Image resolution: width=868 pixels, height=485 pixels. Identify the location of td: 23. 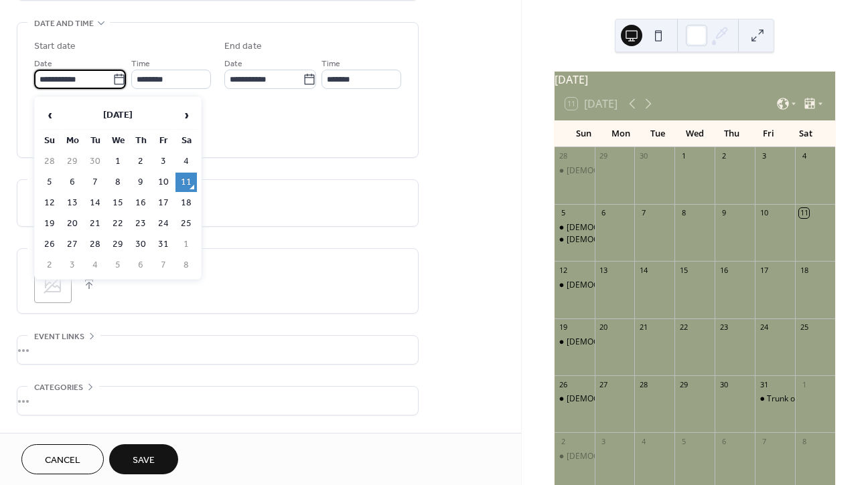
(141, 223).